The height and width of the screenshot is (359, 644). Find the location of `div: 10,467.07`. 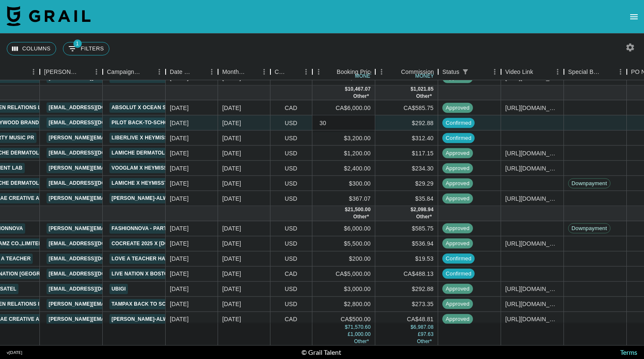

div: 10,467.07 is located at coordinates (359, 89).